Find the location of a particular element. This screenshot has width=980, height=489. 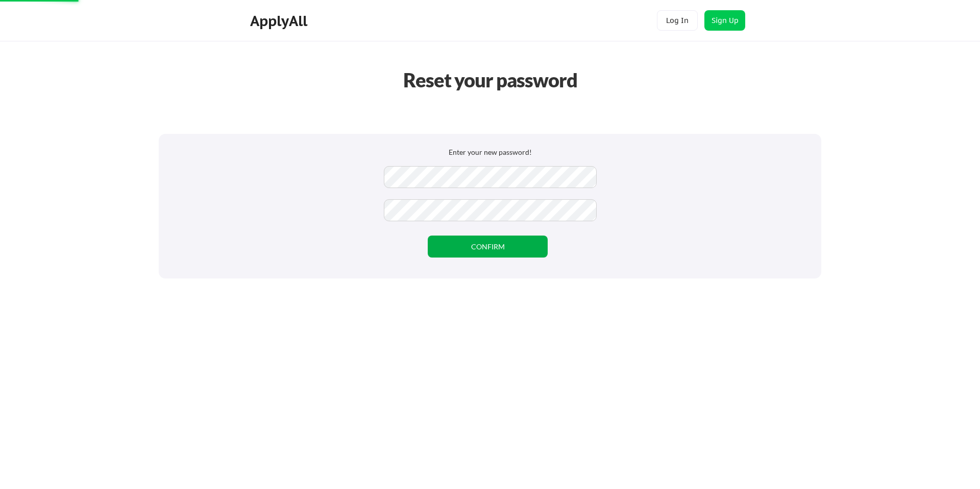

div: Reset your password is located at coordinates (490, 80).